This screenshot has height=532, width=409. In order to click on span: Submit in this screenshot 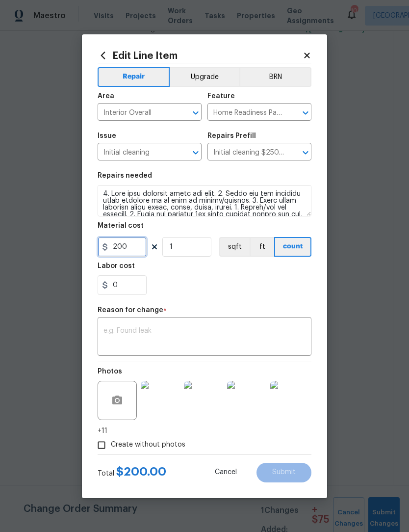, I will do `click(284, 473)`.